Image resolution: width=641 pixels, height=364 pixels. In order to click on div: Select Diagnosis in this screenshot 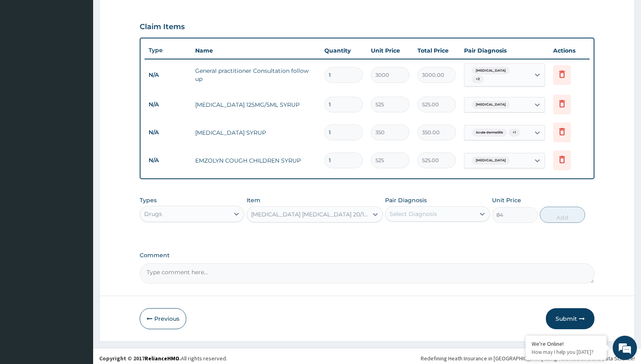, I will do `click(413, 214)`.